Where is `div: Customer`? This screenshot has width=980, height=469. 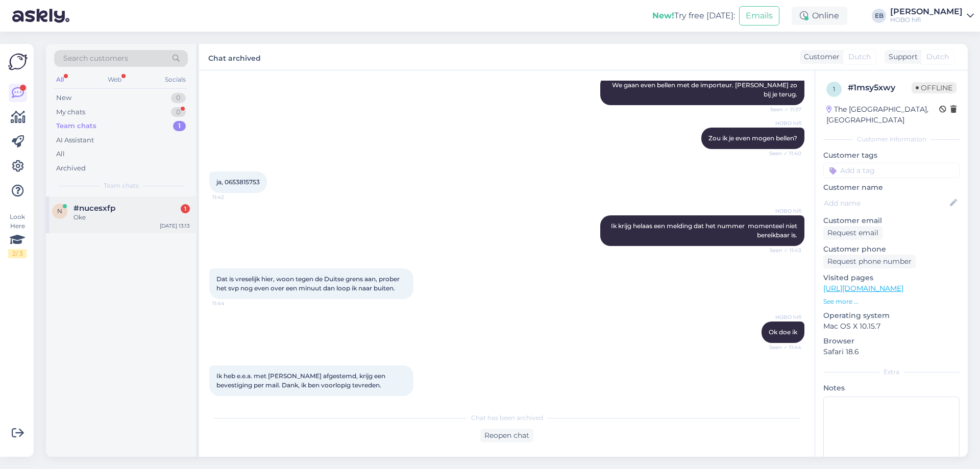
div: Customer is located at coordinates (820, 57).